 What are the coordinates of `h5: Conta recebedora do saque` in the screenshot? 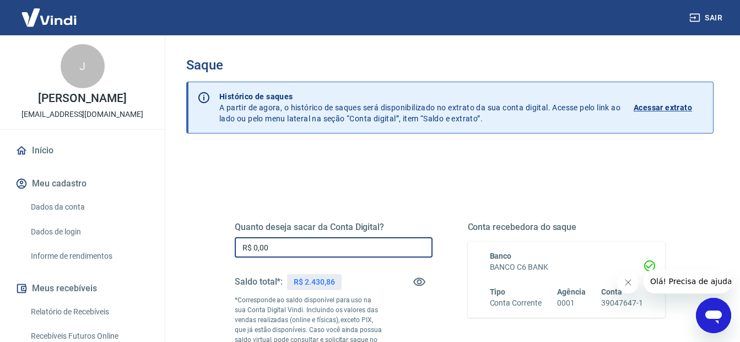 It's located at (567, 227).